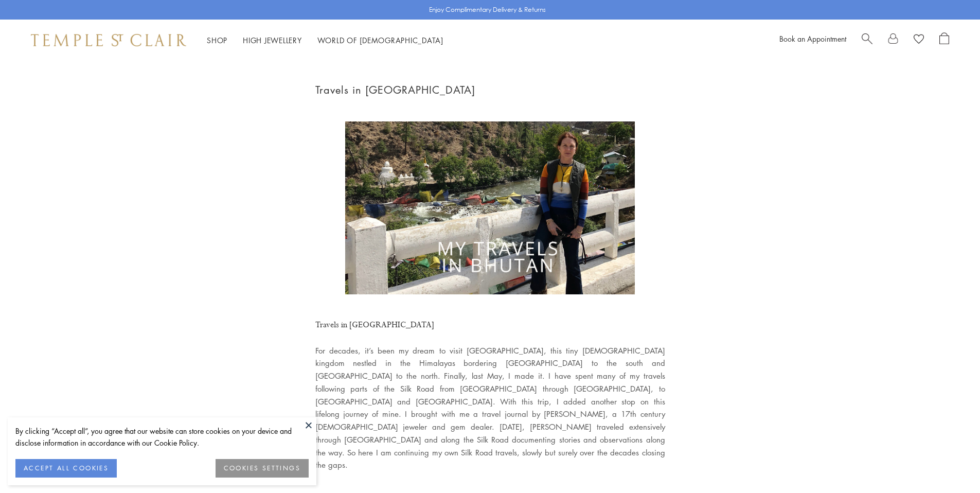 The width and height of the screenshot is (980, 493). I want to click on button: COOKIES SETTINGS, so click(262, 468).